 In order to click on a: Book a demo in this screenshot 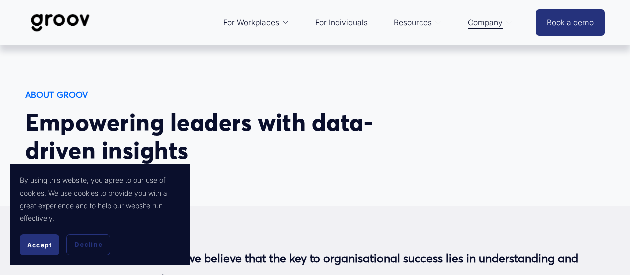, I will do `click(570, 22)`.